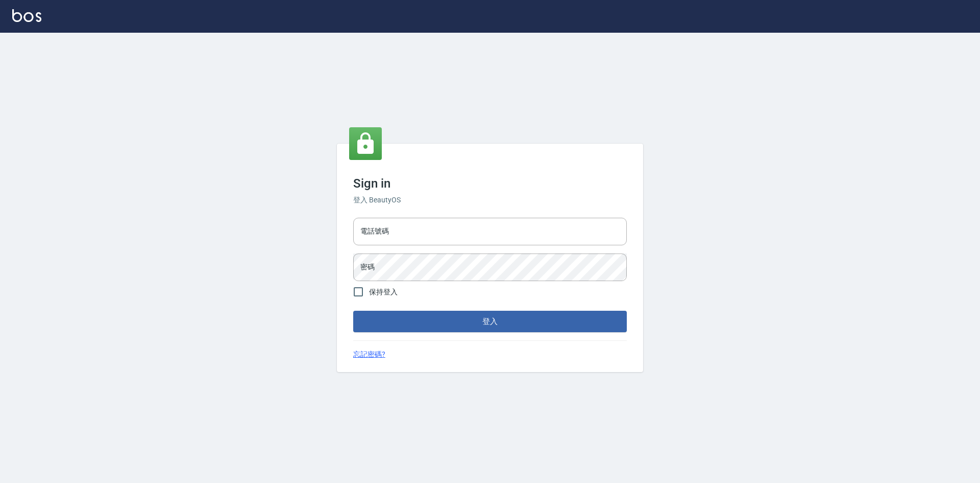  Describe the element at coordinates (26, 16) in the screenshot. I see `img: Logo` at that location.